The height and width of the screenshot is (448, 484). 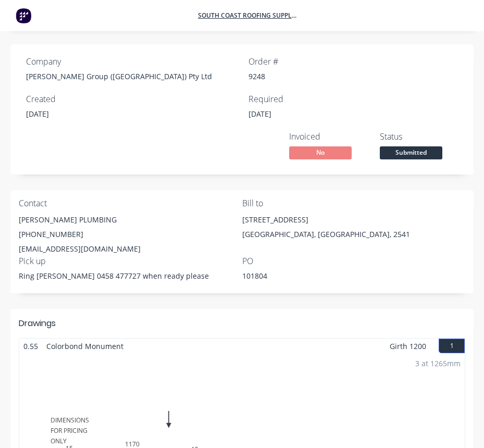 I want to click on span: South Coast Roofing Supplies, so click(x=248, y=15).